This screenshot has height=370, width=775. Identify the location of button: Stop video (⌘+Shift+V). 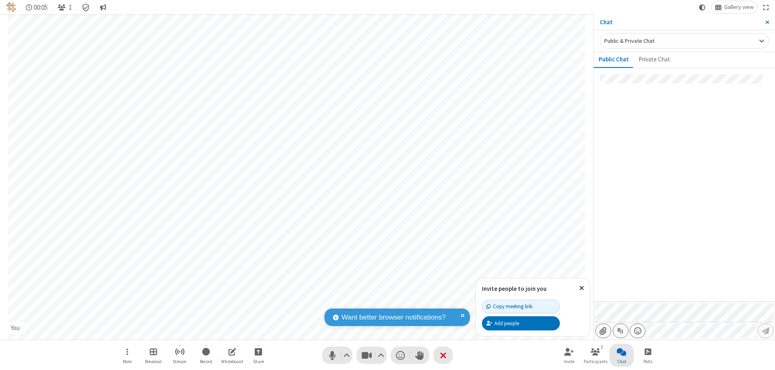
(371, 355).